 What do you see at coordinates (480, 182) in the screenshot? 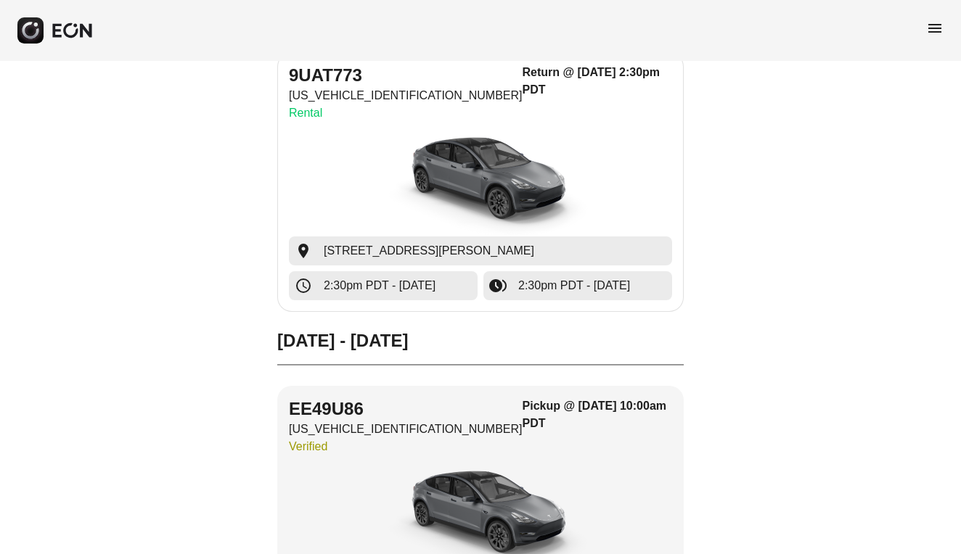
I see `img: car` at bounding box center [480, 182].